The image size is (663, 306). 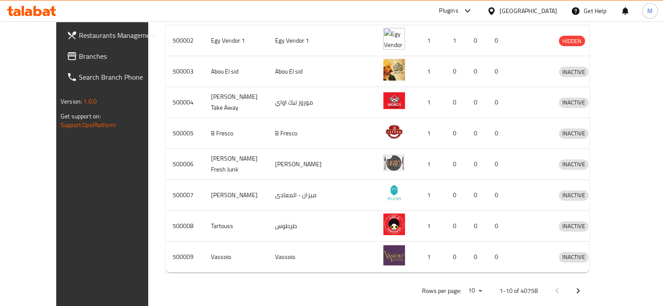 What do you see at coordinates (81, 116) in the screenshot?
I see `span: Get support on:` at bounding box center [81, 116].